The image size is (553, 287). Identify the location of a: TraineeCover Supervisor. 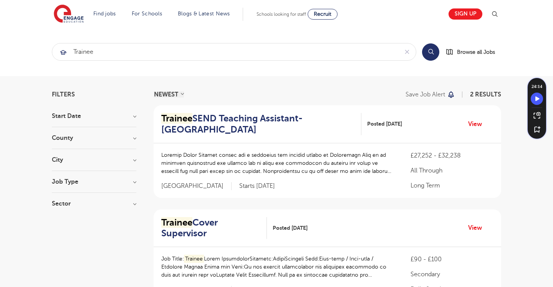
(214, 228).